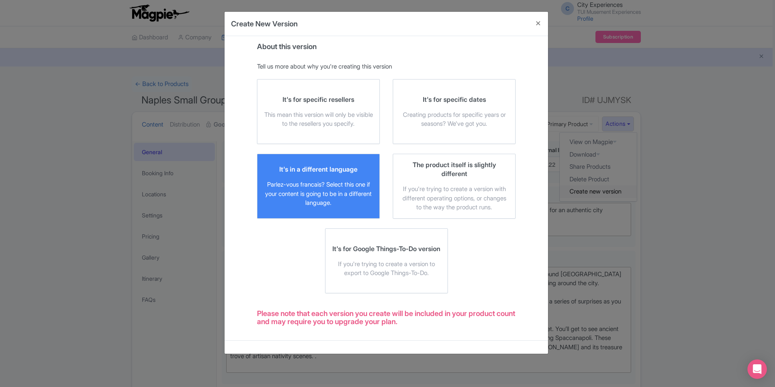 This screenshot has width=775, height=387. What do you see at coordinates (318, 194) in the screenshot?
I see `div: Parlez-vous francais? Select this one if your content is going to be in a different language.` at bounding box center [318, 194].